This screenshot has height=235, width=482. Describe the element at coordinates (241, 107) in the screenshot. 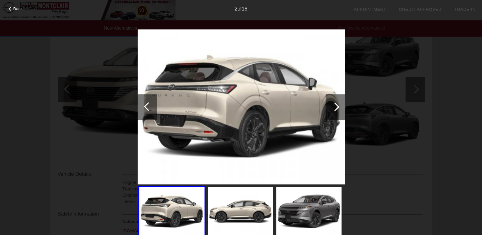

I see `img: image.aspx` at that location.